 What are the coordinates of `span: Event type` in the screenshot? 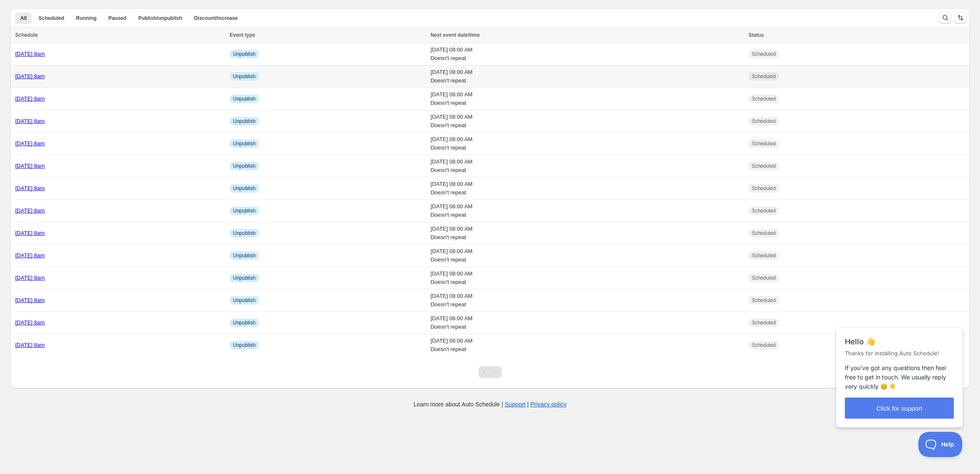 It's located at (243, 35).